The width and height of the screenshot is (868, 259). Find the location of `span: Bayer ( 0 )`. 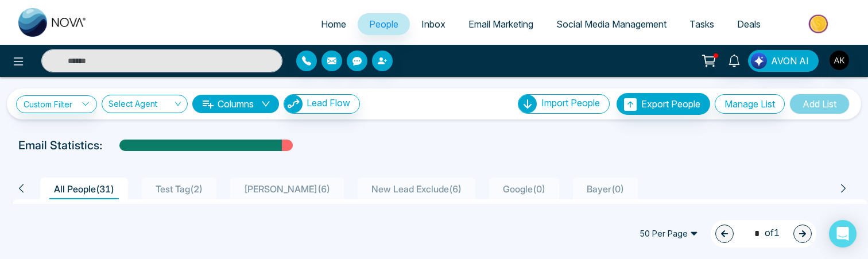

span: Bayer ( 0 ) is located at coordinates (605, 189).